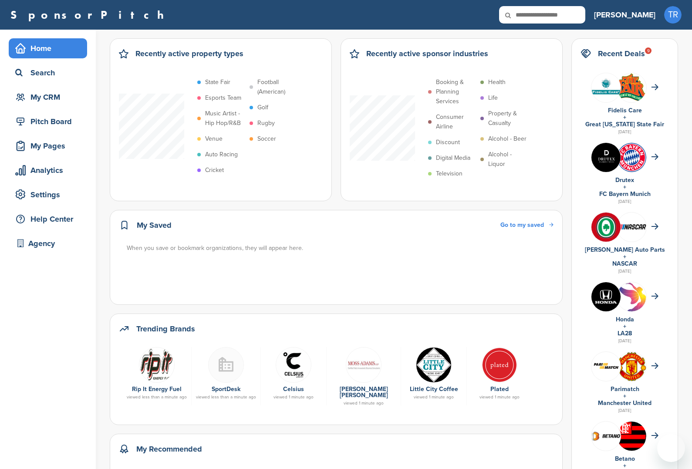 This screenshot has height=469, width=692. What do you see at coordinates (48, 73) in the screenshot?
I see `a: Search` at bounding box center [48, 73].